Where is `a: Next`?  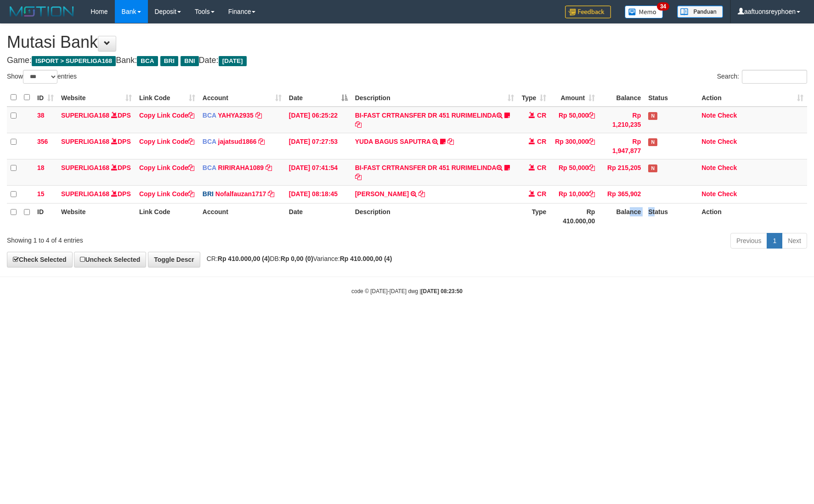 a: Next is located at coordinates (794, 241).